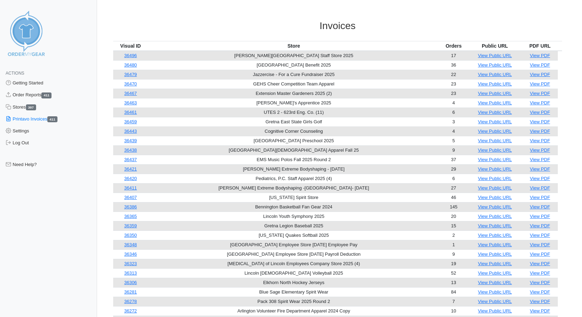  What do you see at coordinates (130, 150) in the screenshot?
I see `a: 36438` at bounding box center [130, 150].